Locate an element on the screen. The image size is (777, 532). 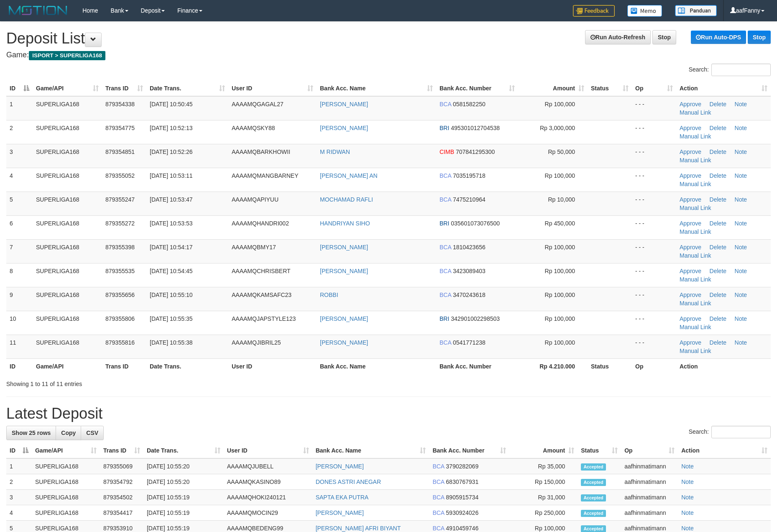
span: Copy 342901002298503 to clipboard is located at coordinates (475, 319).